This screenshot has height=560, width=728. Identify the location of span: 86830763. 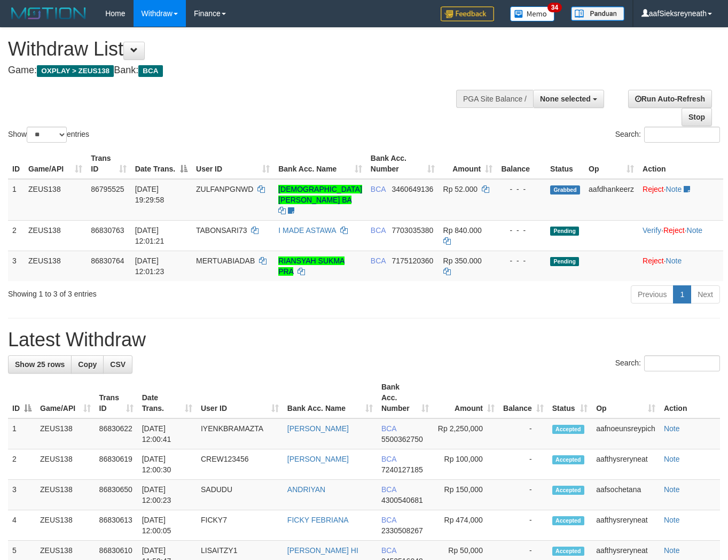
(107, 230).